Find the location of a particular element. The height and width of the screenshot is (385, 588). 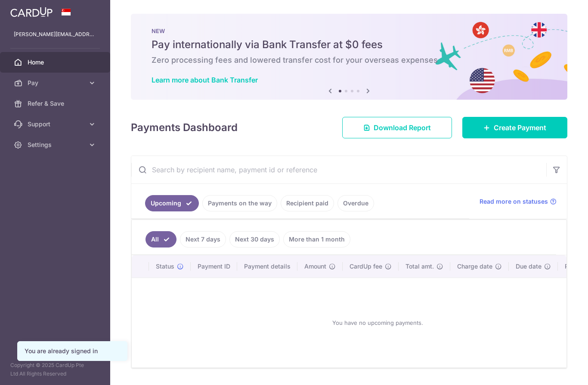

p: NEW is located at coordinates (349, 31).